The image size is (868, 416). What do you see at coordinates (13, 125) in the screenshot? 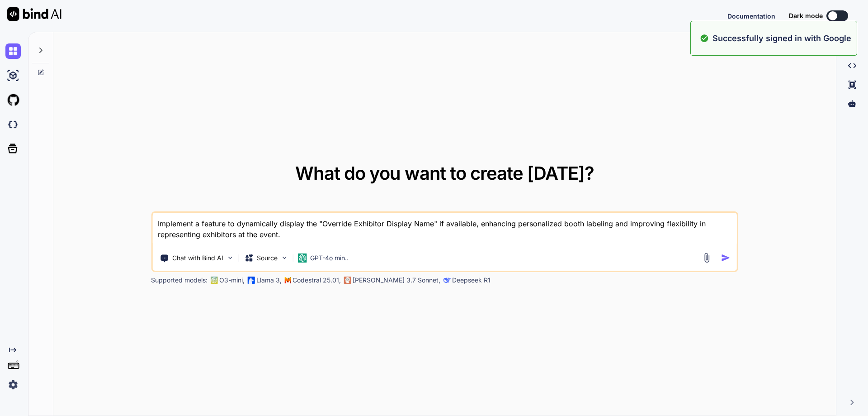
I see `img: darkCloudIdeIcon` at bounding box center [13, 125].